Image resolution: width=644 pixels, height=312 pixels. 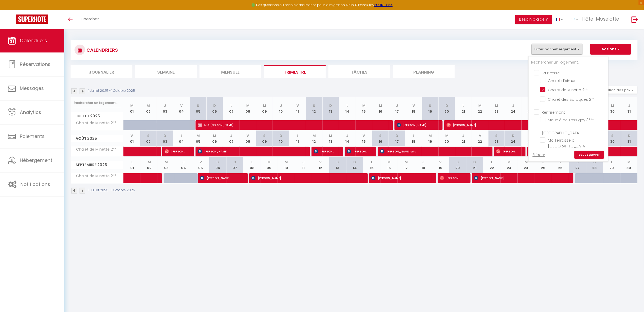 I want to click on span: Réservations, so click(x=35, y=64).